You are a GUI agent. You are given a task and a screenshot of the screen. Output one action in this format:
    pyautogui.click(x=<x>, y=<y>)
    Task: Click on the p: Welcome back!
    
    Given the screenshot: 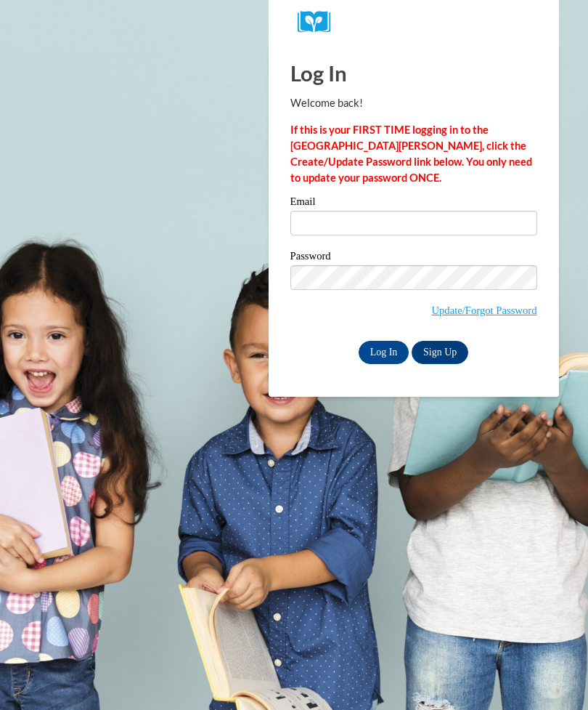 What is the action you would take?
    pyautogui.click(x=414, y=103)
    